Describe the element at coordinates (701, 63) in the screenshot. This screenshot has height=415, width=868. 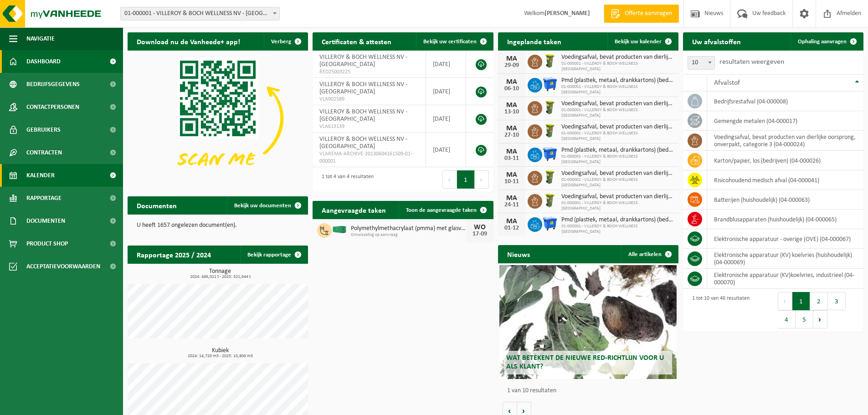
I see `span: 10` at that location.